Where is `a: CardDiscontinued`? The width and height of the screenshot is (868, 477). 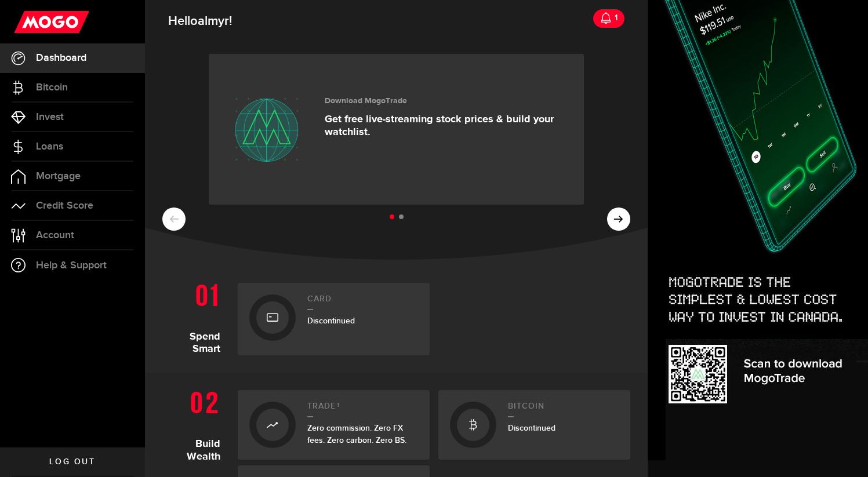 a: CardDiscontinued is located at coordinates (333, 319).